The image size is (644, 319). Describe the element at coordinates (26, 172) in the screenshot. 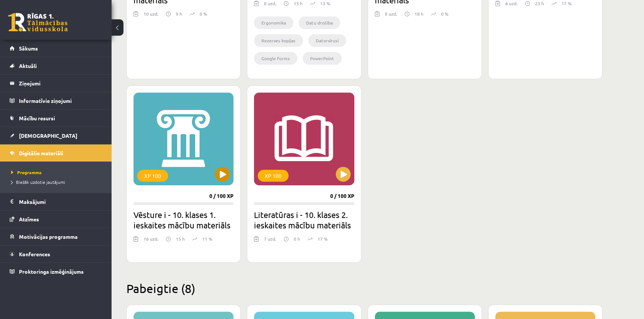

I see `span: Programma` at that location.